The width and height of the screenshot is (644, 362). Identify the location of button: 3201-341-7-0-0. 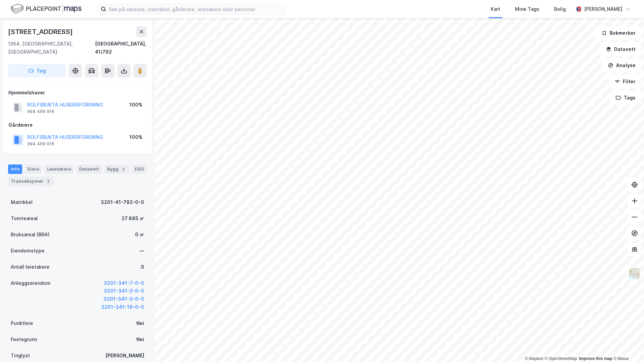
(124, 283).